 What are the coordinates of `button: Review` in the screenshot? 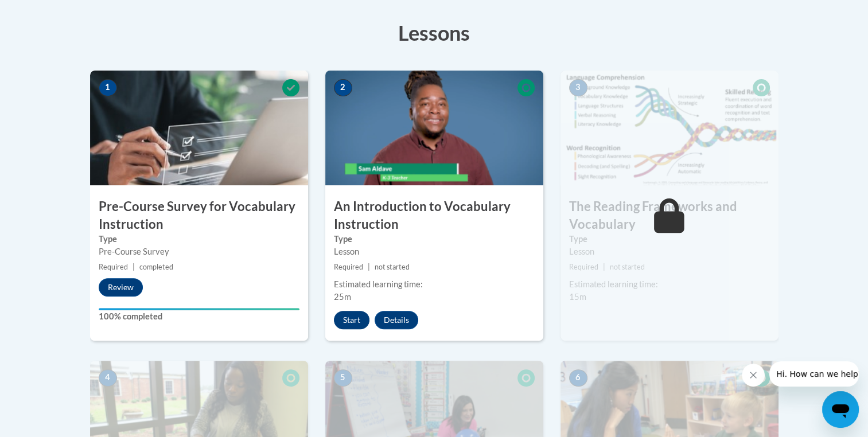 It's located at (121, 287).